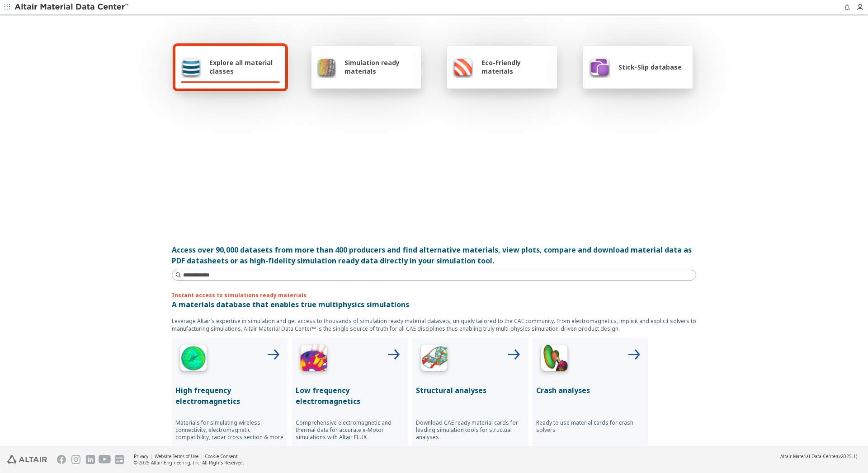 The image size is (868, 473). I want to click on img: Altair Material Data Center, so click(72, 8).